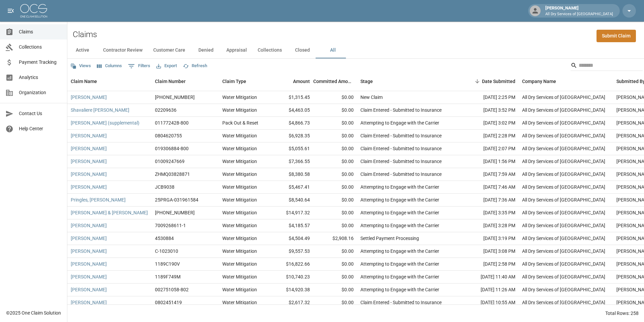  Describe the element at coordinates (566, 81) in the screenshot. I see `div: Company Name` at that location.